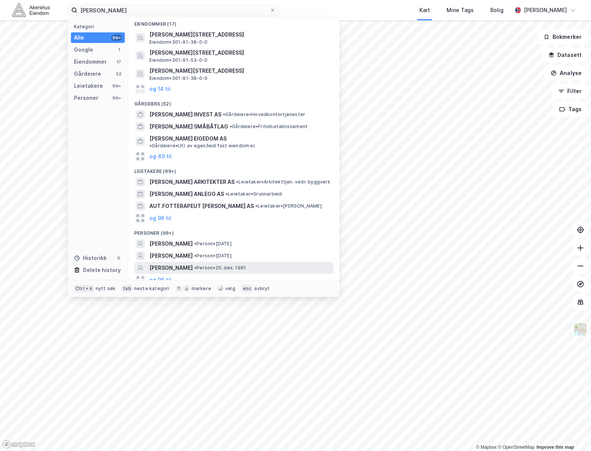 Image resolution: width=591 pixels, height=451 pixels. I want to click on div: 52, so click(119, 74).